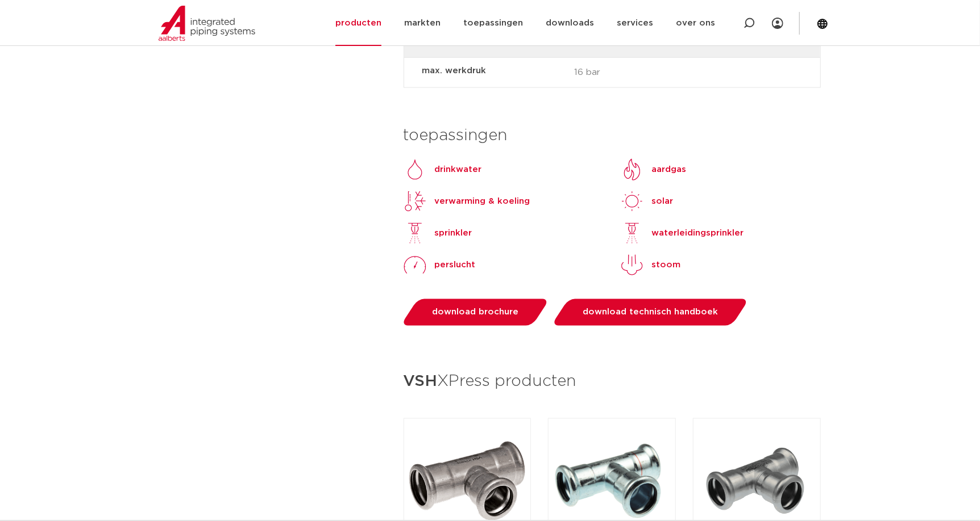 The image size is (980, 521). What do you see at coordinates (632, 202) in the screenshot?
I see `img: solar` at bounding box center [632, 202].